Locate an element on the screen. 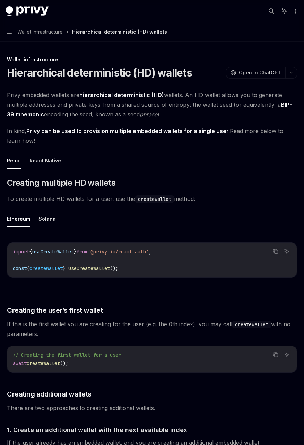 This screenshot has width=304, height=445. span: const is located at coordinates (20, 269).